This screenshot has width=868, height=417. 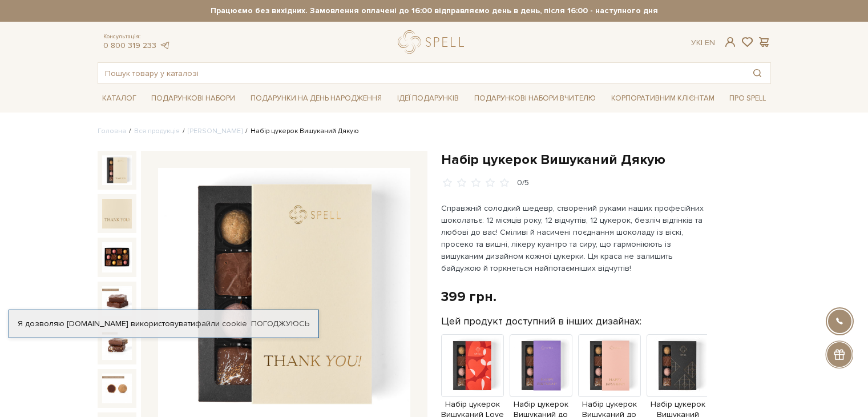 What do you see at coordinates (535, 98) in the screenshot?
I see `a: Подарункові набори Вчителю` at bounding box center [535, 98].